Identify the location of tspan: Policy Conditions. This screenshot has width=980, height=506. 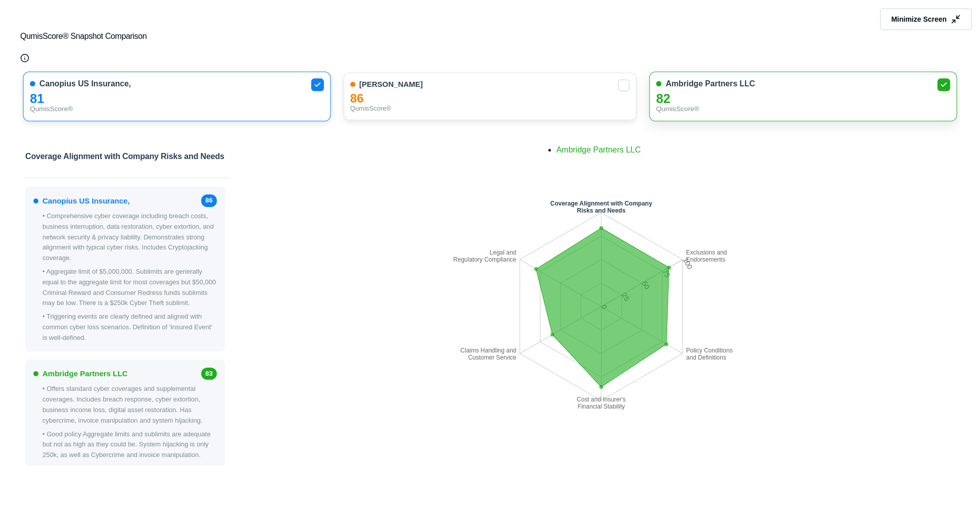
(709, 350).